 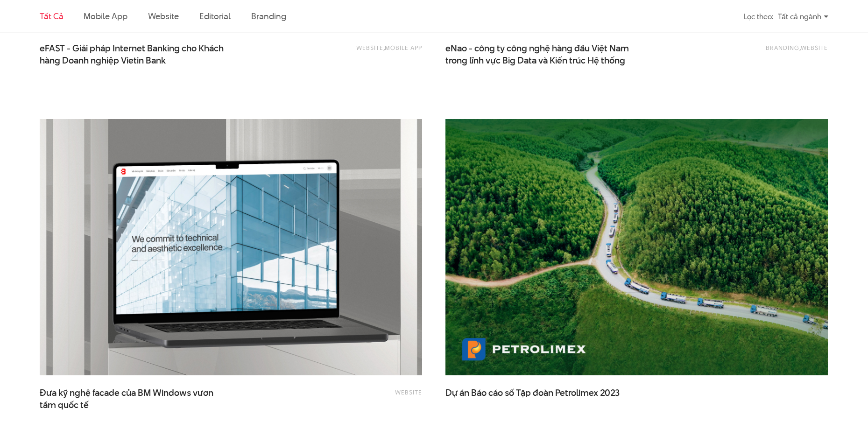 I want to click on div: Tất cả ngành, so click(x=803, y=16).